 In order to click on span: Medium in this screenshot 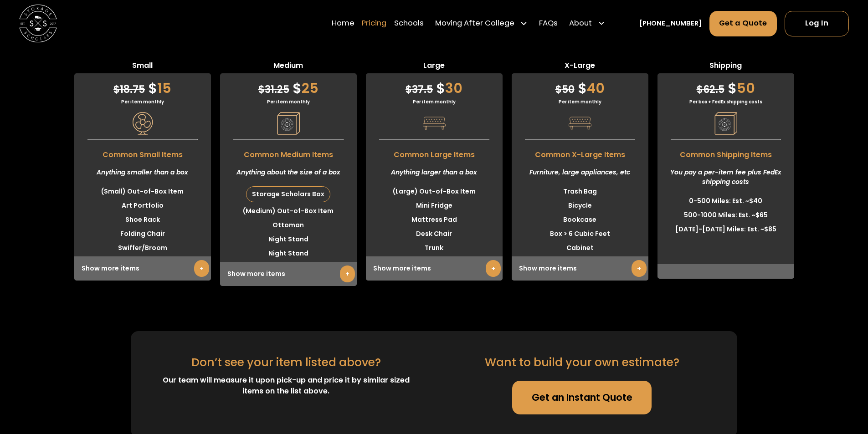, I will do `click(289, 67)`.